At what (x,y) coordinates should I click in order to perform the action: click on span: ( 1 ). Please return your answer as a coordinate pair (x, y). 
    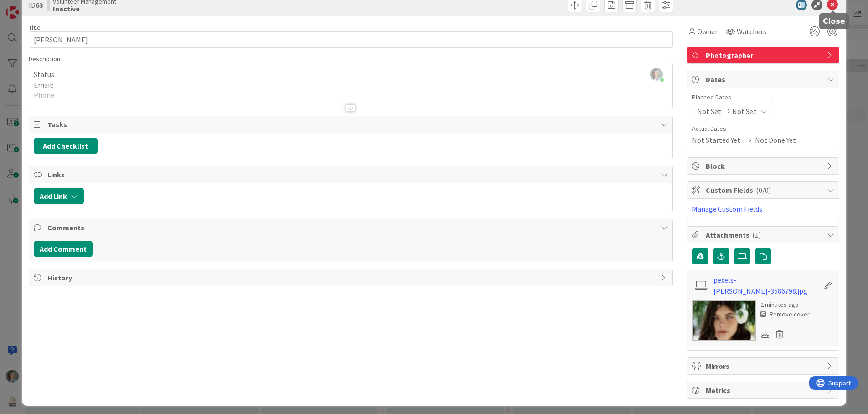
    Looking at the image, I should click on (757, 235).